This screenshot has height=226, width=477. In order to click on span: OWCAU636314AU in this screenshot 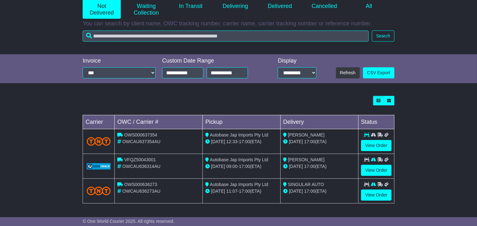, I will do `click(141, 166)`.